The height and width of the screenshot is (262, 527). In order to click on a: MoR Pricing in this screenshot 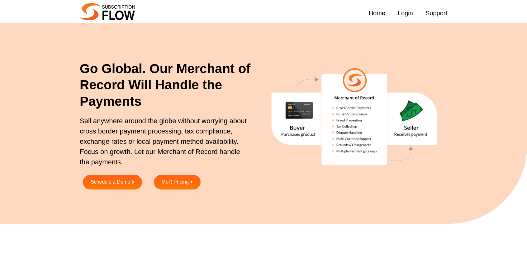, I will do `click(177, 182)`.